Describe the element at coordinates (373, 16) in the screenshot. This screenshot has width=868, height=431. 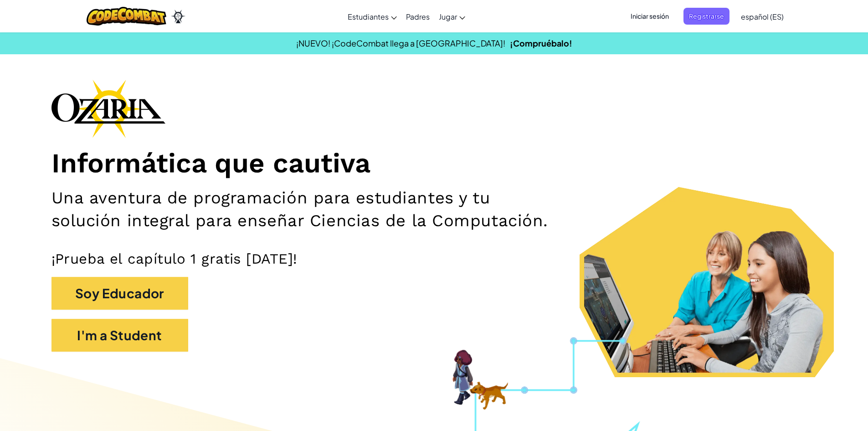
I see `a: Estudiantes` at that location.